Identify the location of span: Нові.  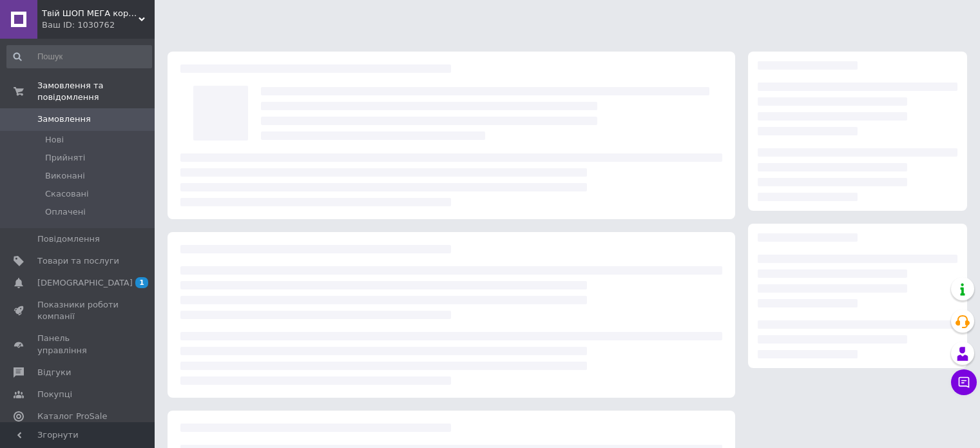
(54, 139).